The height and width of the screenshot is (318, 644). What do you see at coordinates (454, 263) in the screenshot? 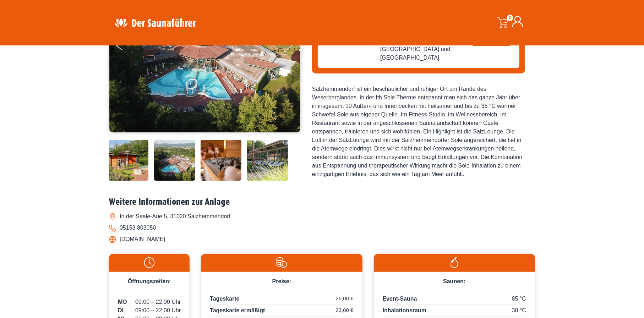
I see `img: Flamme-weiss.svg` at bounding box center [454, 263].